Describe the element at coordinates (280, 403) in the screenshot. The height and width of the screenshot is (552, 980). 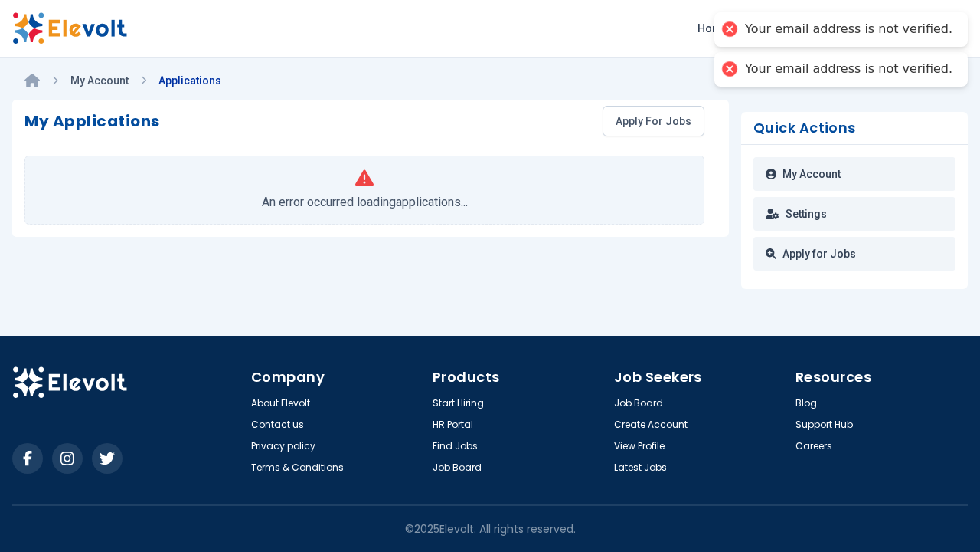
I see `a: About Elevolt` at that location.